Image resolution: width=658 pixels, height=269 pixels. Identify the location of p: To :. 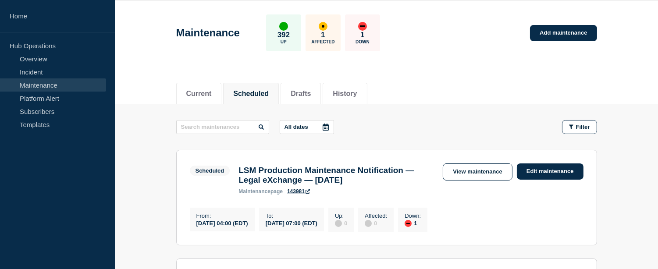
(292, 216).